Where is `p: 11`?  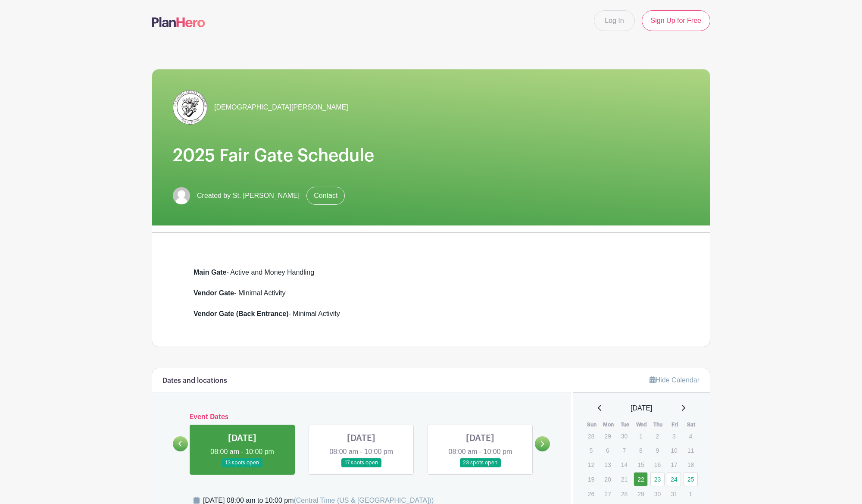 p: 11 is located at coordinates (690, 450).